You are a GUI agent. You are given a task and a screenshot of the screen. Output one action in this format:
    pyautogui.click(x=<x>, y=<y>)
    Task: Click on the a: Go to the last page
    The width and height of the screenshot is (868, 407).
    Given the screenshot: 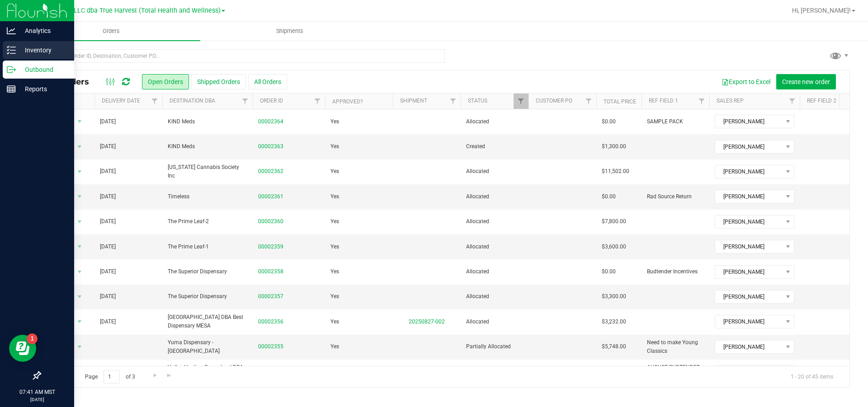 What is the action you would take?
    pyautogui.click(x=169, y=376)
    